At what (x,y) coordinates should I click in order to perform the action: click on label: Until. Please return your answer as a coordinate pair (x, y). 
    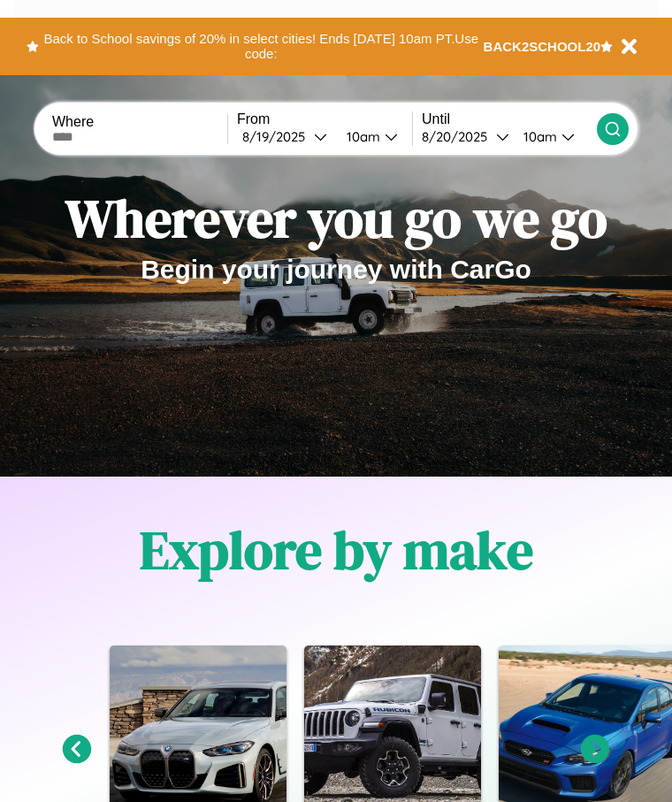
    Looking at the image, I should click on (510, 119).